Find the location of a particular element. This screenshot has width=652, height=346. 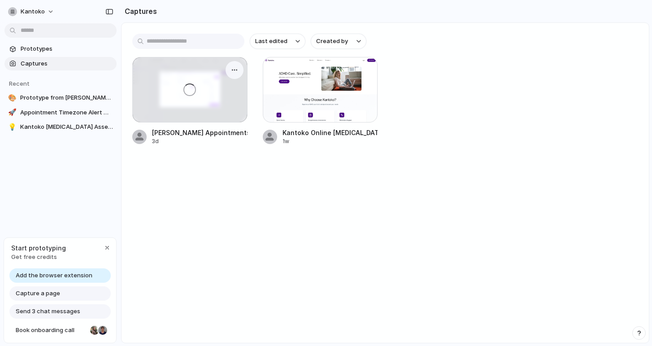

span: Kantoko is located at coordinates (33, 12).